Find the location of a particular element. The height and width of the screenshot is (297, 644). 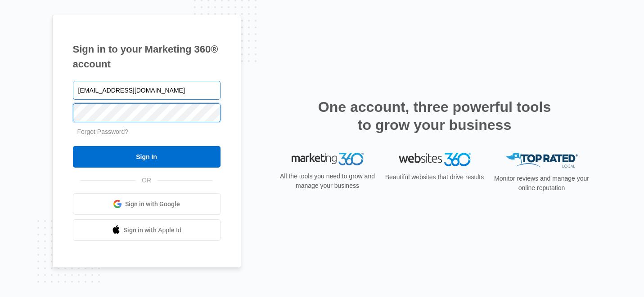

h1: Sign in to your Marketing 360® account is located at coordinates (147, 57).